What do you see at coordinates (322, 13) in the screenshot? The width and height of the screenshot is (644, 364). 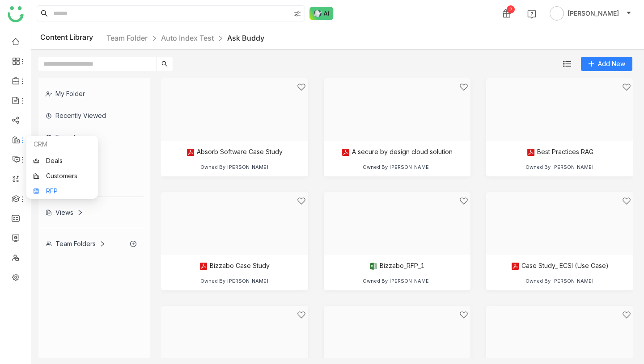 I see `img: ask-buddy-normal.svg` at bounding box center [322, 13].